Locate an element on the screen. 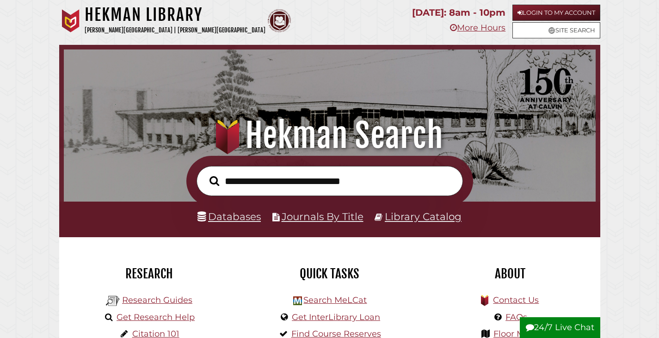  a: Library Catalog is located at coordinates (423, 216).